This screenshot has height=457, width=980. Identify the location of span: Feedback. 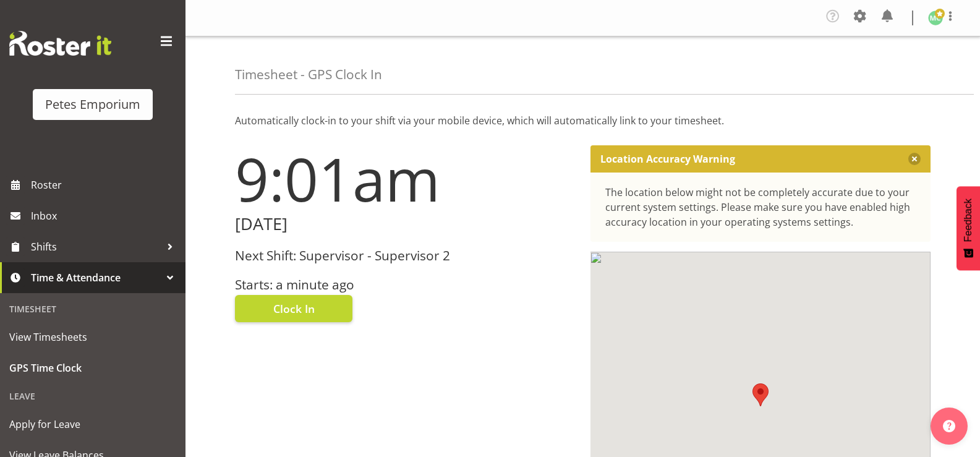
(968, 220).